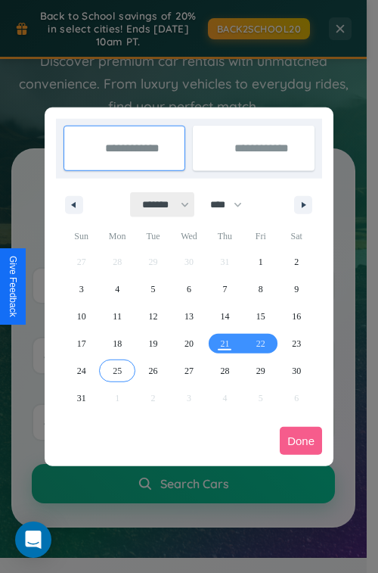 The height and width of the screenshot is (573, 378). I want to click on span: 29, so click(261, 371).